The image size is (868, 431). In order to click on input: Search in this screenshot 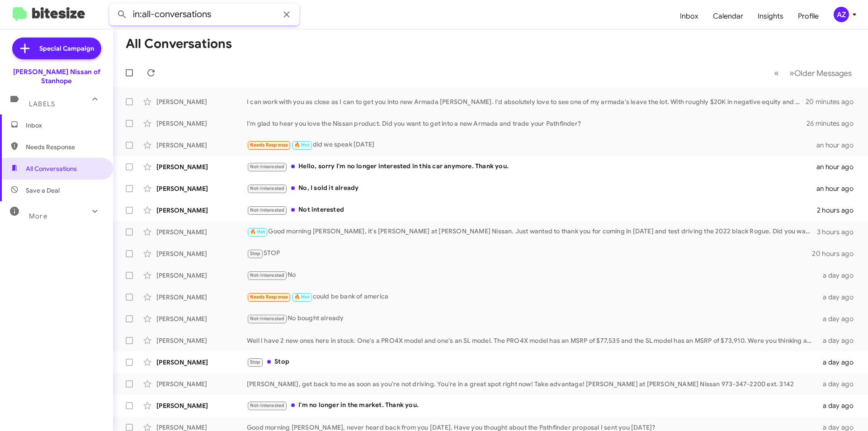, I will do `click(204, 15)`.